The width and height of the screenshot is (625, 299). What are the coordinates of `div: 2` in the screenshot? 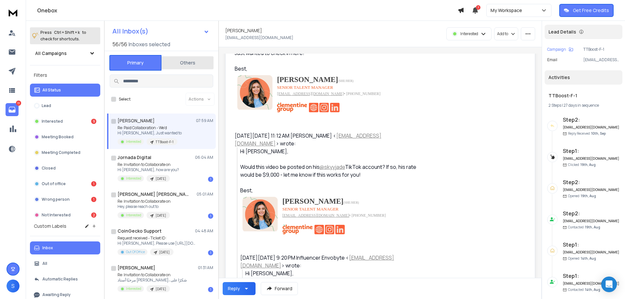 It's located at (94, 215).